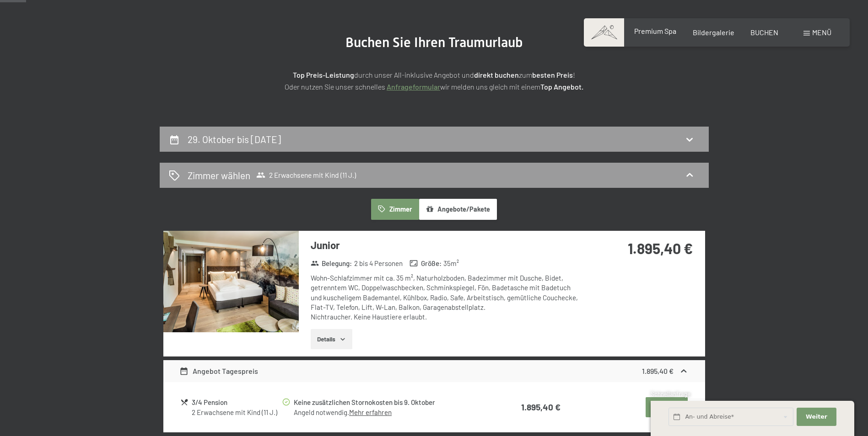  I want to click on div: 2 Erwachsene mit Kind (11 J.), so click(236, 413).